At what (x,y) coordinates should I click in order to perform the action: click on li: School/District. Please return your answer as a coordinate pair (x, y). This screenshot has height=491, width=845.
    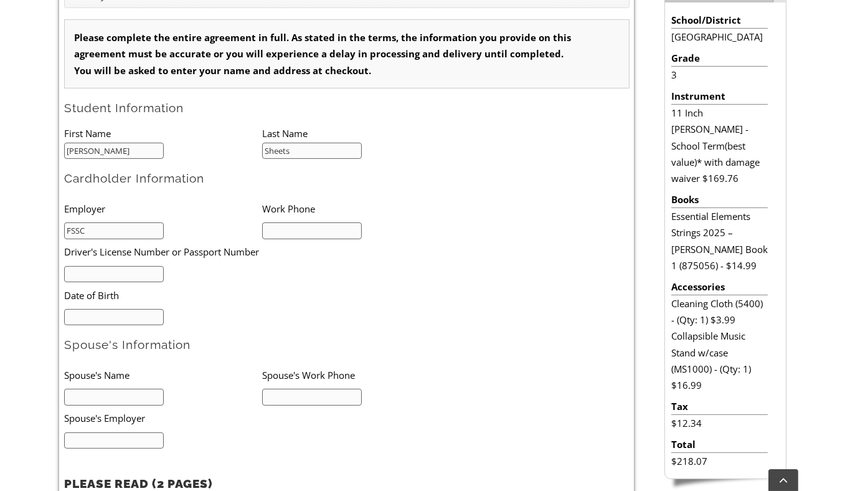
    Looking at the image, I should click on (719, 20).